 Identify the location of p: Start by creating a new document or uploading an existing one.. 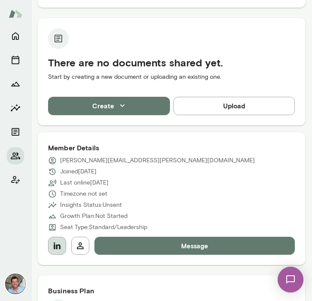
(171, 77).